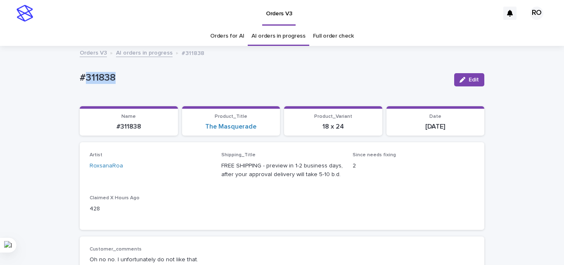 The width and height of the screenshot is (564, 265). Describe the element at coordinates (150, 209) in the screenshot. I see `p: 428` at that location.